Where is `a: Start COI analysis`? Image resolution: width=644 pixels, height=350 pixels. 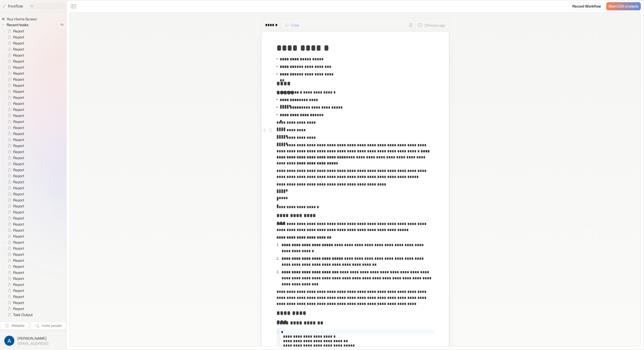
a: Start COI analysis is located at coordinates (623, 6).